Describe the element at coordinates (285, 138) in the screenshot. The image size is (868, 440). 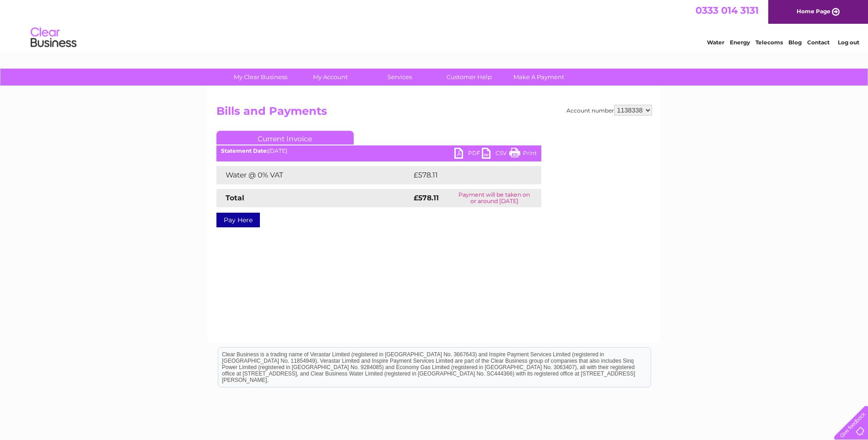
I see `a: Current Invoice` at that location.